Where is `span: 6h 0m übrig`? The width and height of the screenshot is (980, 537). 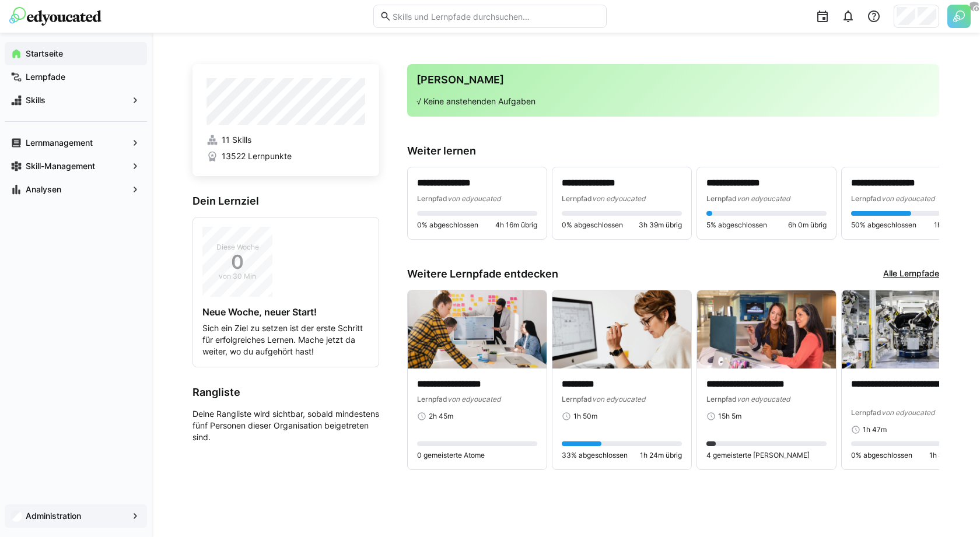
span: 6h 0m übrig is located at coordinates (808, 225).